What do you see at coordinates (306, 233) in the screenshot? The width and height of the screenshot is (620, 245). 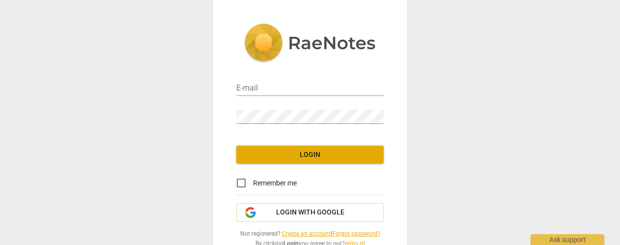 I see `a: Create an account` at bounding box center [306, 233].